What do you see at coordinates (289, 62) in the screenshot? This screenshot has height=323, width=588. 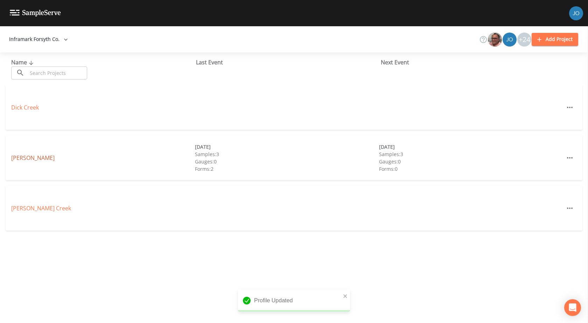 I see `div: Last Event` at bounding box center [289, 62].